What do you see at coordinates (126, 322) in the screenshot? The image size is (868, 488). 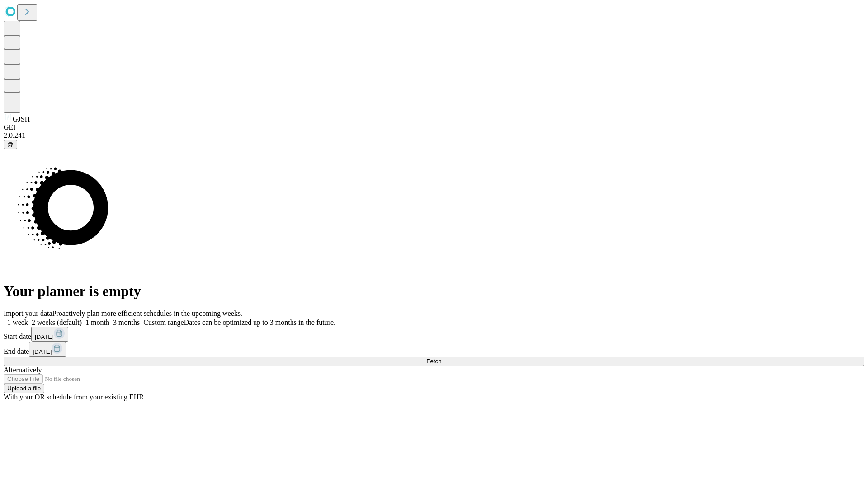 I see `span: 3 months` at bounding box center [126, 322].